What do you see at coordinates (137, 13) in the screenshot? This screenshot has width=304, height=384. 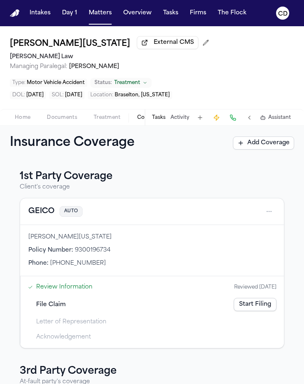 I see `a: Overview` at bounding box center [137, 13].